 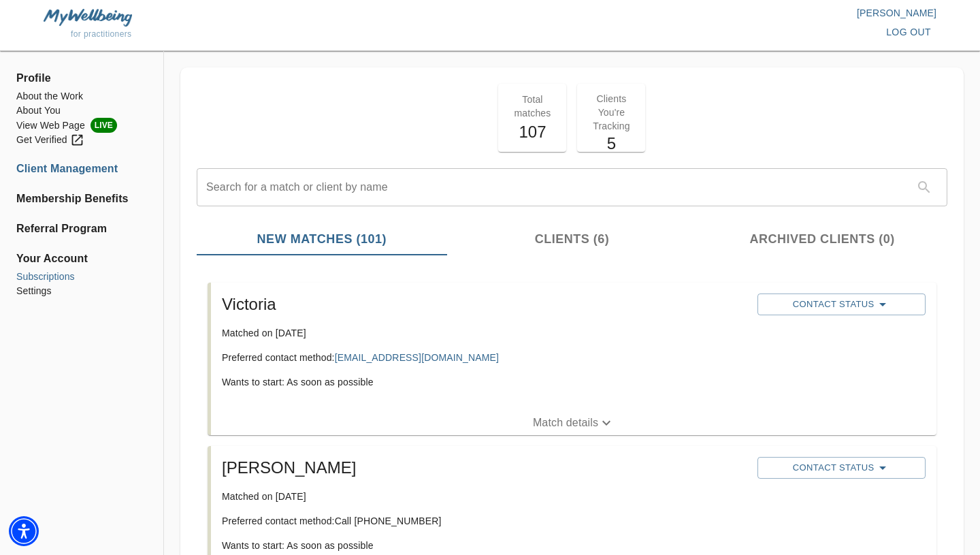 What do you see at coordinates (81, 291) in the screenshot?
I see `li: Settings` at bounding box center [81, 291].